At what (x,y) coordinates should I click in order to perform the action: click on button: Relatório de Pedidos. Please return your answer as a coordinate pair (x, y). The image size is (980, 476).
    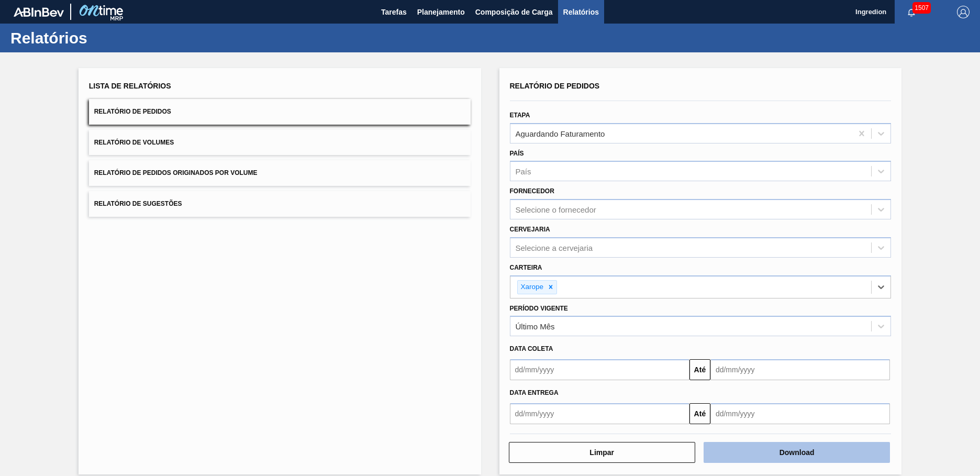
    Looking at the image, I should click on (280, 111).